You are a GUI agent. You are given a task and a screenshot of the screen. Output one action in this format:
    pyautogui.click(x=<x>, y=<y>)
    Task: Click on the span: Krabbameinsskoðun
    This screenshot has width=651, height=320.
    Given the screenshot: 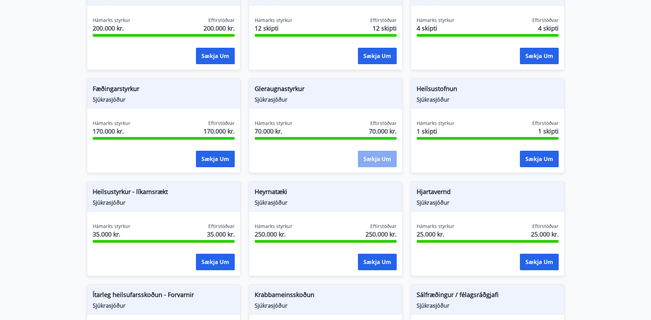 What is the action you would take?
    pyautogui.click(x=326, y=296)
    